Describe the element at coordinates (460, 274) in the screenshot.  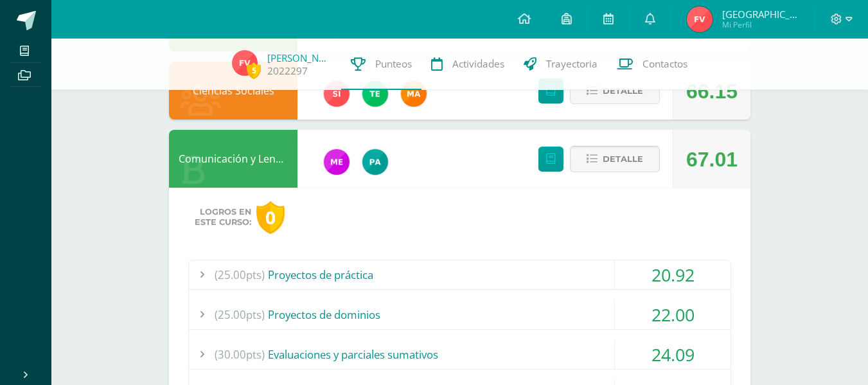
I see `div: Proyectos de práctica` at that location.